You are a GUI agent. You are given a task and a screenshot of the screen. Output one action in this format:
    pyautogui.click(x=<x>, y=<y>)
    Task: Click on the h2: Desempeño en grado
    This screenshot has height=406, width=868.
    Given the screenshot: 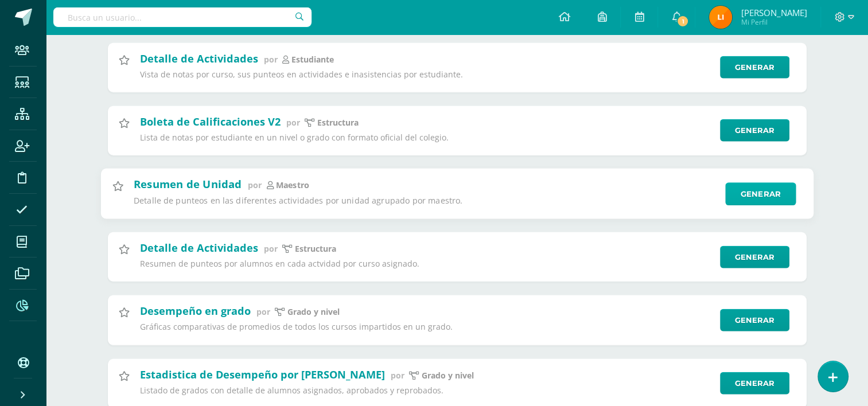 What is the action you would take?
    pyautogui.click(x=195, y=311)
    